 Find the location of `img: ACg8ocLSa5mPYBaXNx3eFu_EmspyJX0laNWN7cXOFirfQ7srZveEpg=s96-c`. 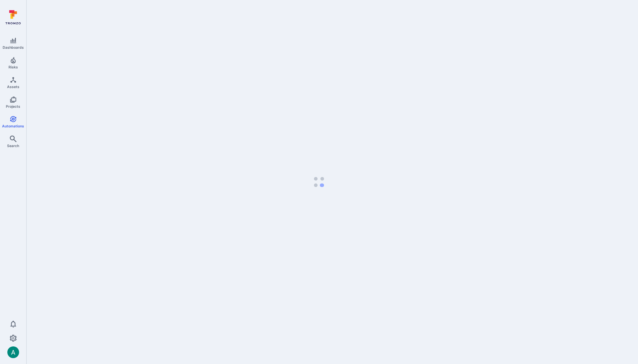

img: ACg8ocLSa5mPYBaXNx3eFu_EmspyJX0laNWN7cXOFirfQ7srZveEpg=s96-c is located at coordinates (13, 352).